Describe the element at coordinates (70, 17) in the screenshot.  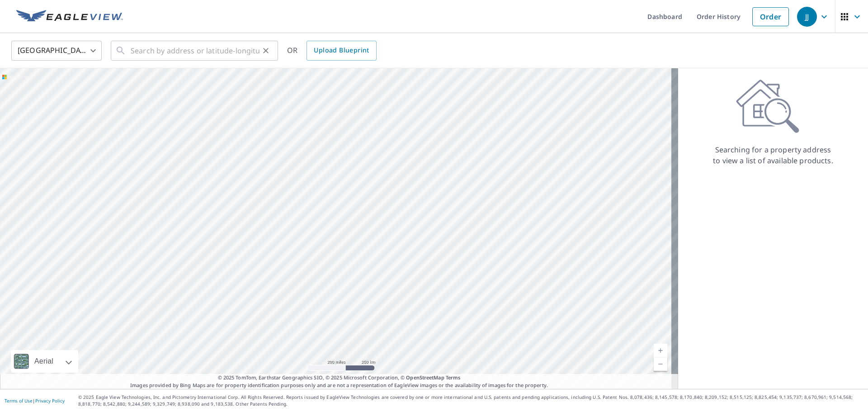
I see `img: EV Logo` at that location.